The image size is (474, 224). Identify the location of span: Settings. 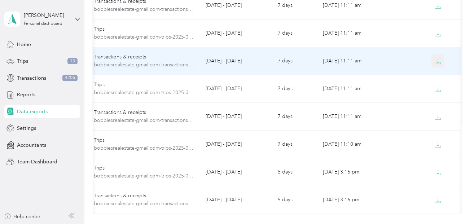
(26, 128).